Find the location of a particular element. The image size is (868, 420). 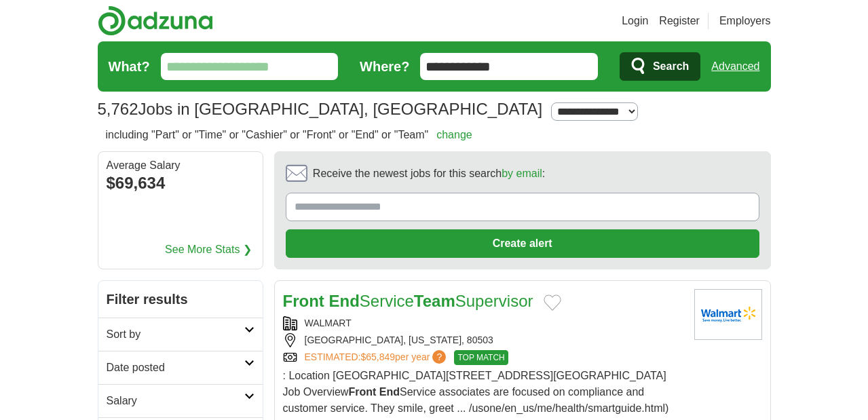

a: See More Stats ❯ is located at coordinates (208, 250).